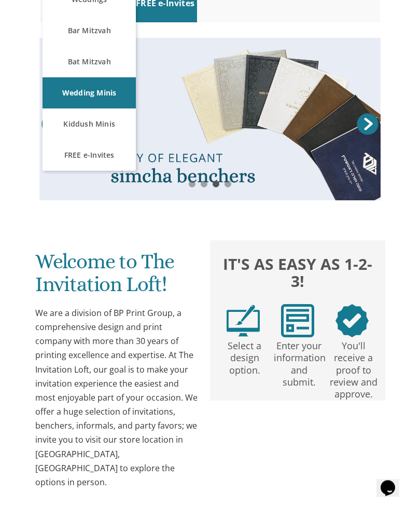  I want to click on h2: It's as easy as 1-2-3!, so click(297, 272).